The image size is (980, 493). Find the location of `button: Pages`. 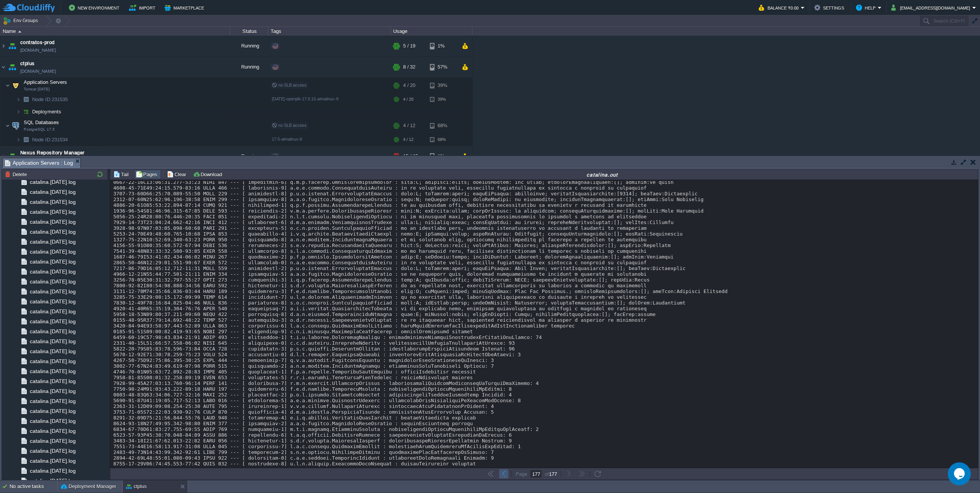

button: Pages is located at coordinates (147, 174).